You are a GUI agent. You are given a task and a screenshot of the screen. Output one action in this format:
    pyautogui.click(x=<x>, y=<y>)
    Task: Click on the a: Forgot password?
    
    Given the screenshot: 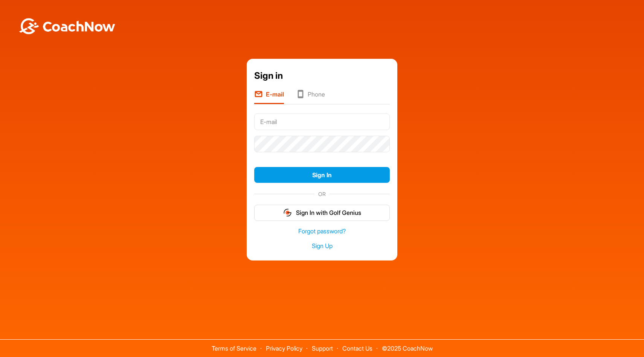 What is the action you would take?
    pyautogui.click(x=322, y=231)
    